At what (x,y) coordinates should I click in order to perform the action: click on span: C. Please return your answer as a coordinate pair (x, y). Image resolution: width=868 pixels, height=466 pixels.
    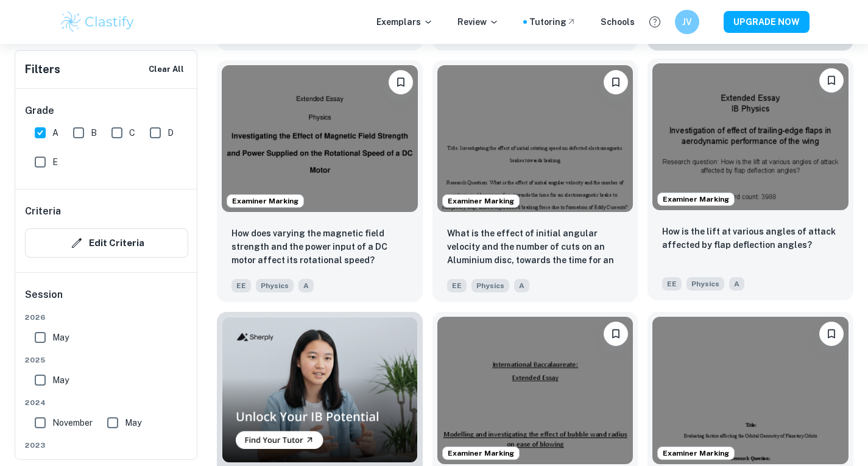
    Looking at the image, I should click on (132, 133).